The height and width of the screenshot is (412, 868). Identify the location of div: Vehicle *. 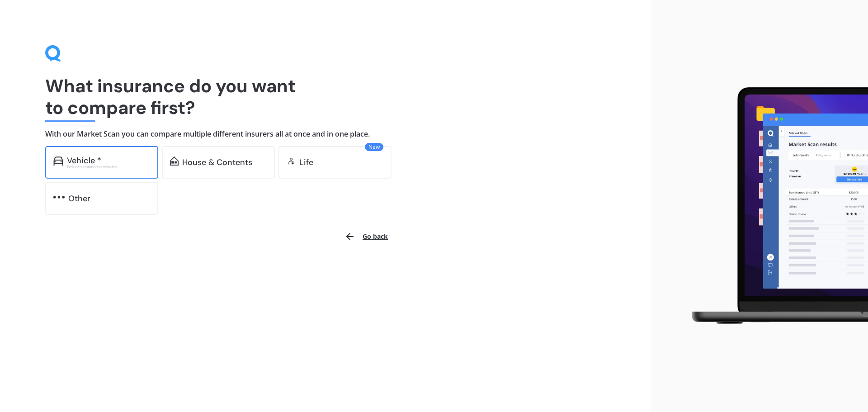
(84, 160).